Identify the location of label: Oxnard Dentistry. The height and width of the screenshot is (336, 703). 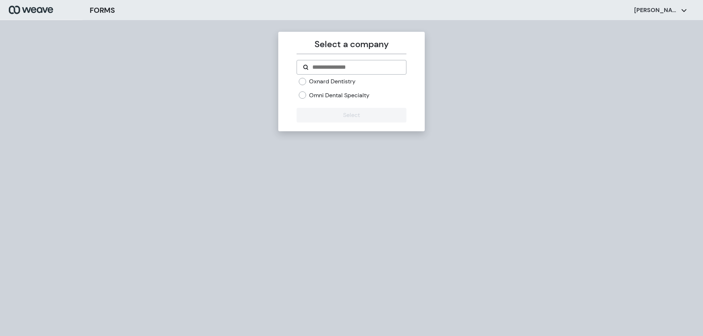
(332, 82).